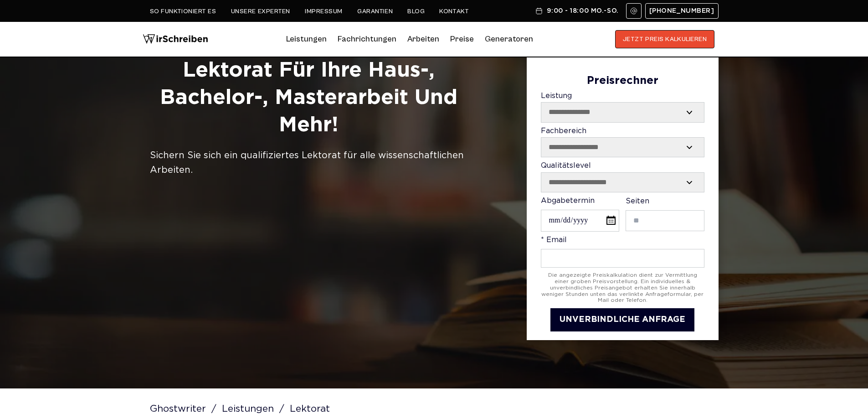  I want to click on select: Qualitätslevel, so click(622, 182).